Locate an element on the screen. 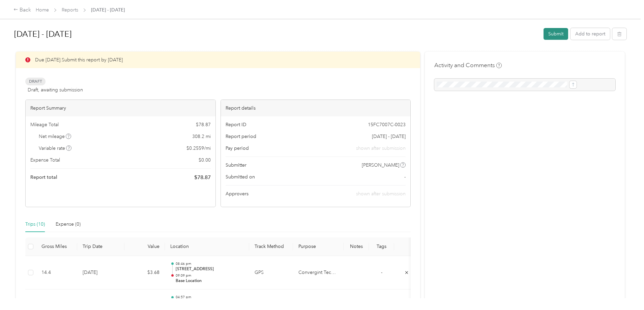 The image size is (644, 310). span: Variable rate is located at coordinates (55, 148).